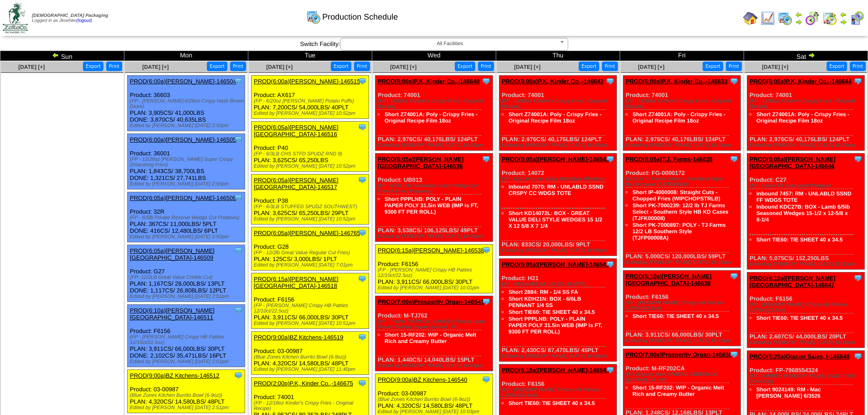  What do you see at coordinates (555, 219) in the screenshot?
I see `a: Short KD14072L: BOX - GREAT VALUE DELI STYLE WEDGES 15 1/2 X 12 5/8 X 7 1/4` at bounding box center [555, 219].